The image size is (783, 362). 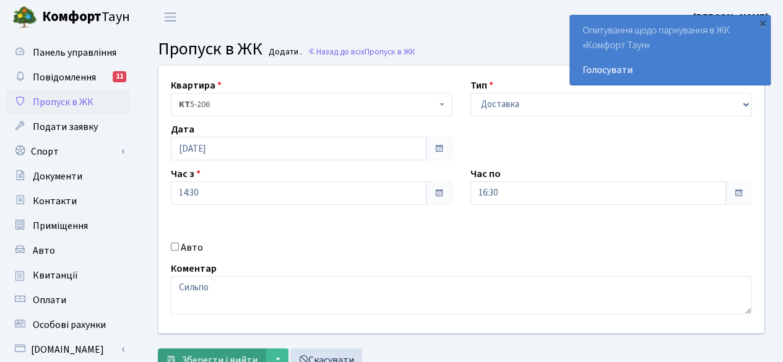 I want to click on a: Панель управління, so click(x=68, y=53).